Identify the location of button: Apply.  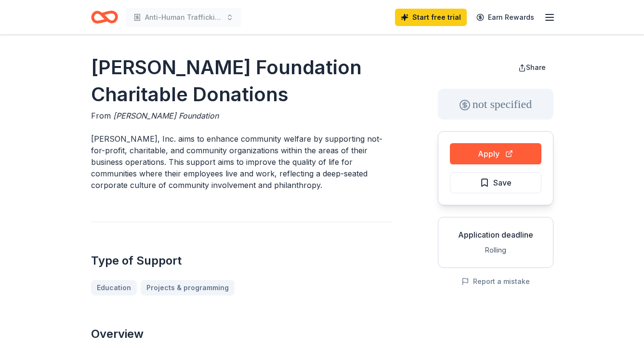
(496, 154).